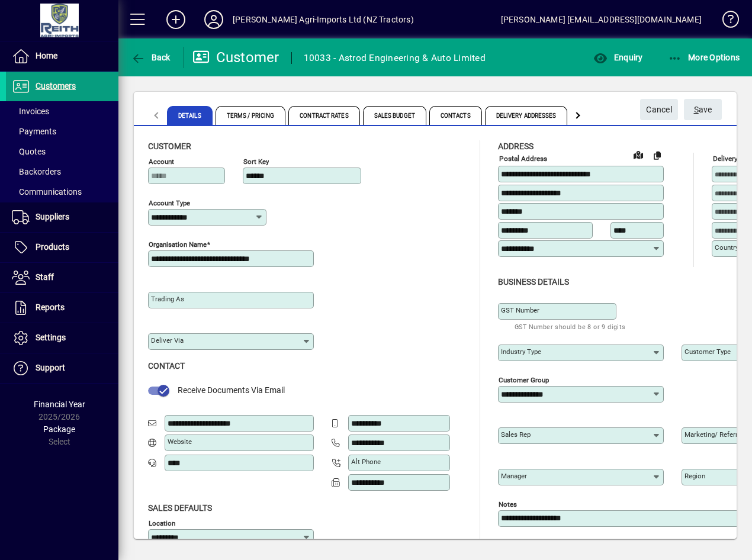 The image size is (752, 560). Describe the element at coordinates (514, 475) in the screenshot. I see `mat-label: Manager` at that location.